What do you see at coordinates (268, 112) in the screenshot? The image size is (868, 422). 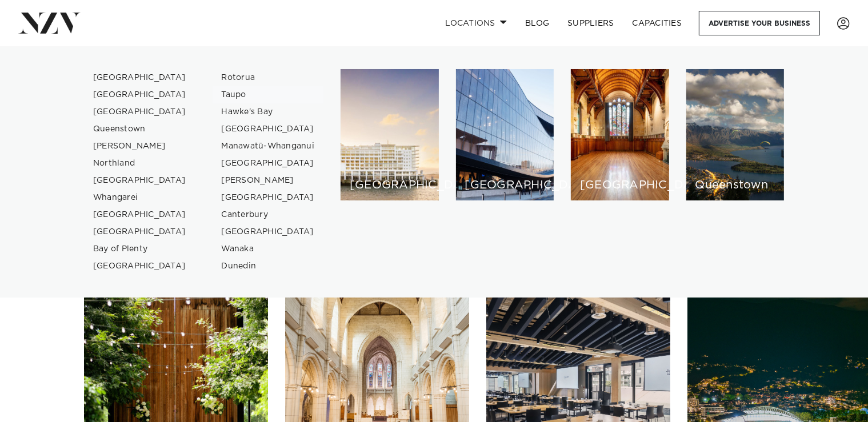 I see `a: Hawke's Bay` at bounding box center [268, 112].